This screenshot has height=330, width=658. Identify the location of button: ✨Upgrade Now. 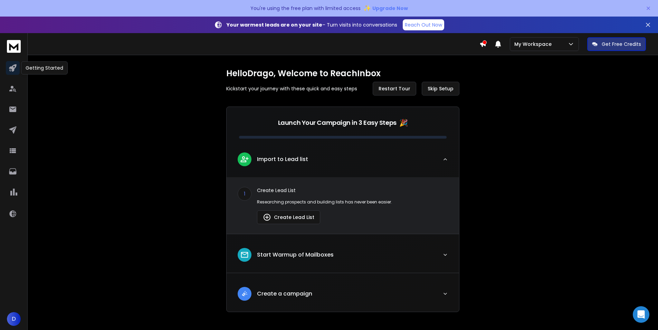
(385, 8).